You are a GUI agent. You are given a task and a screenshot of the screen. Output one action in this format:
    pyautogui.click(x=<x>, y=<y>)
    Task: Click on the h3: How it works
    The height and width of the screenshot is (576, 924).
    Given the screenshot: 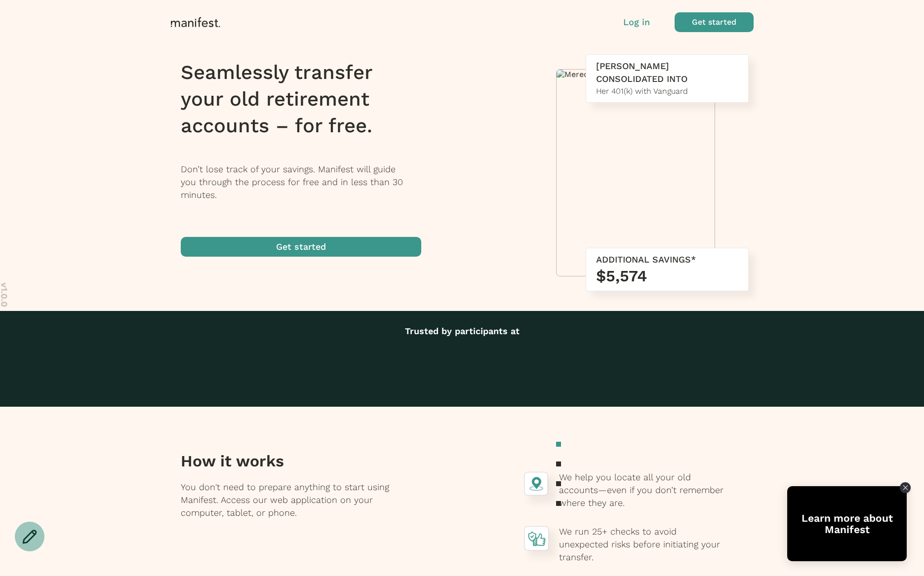 What is the action you would take?
    pyautogui.click(x=291, y=461)
    